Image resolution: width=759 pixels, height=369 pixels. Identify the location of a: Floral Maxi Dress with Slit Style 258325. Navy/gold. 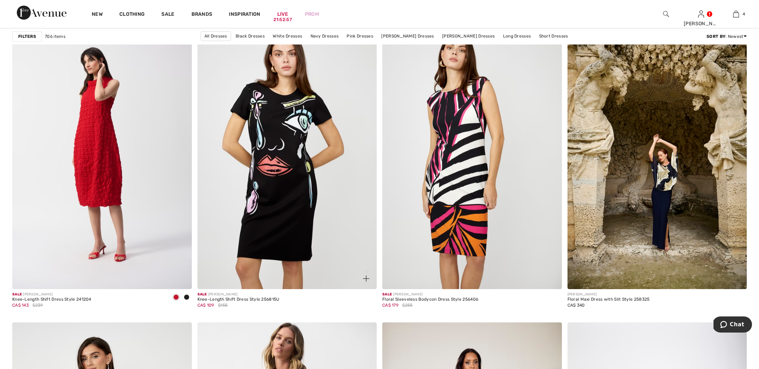
(657, 154).